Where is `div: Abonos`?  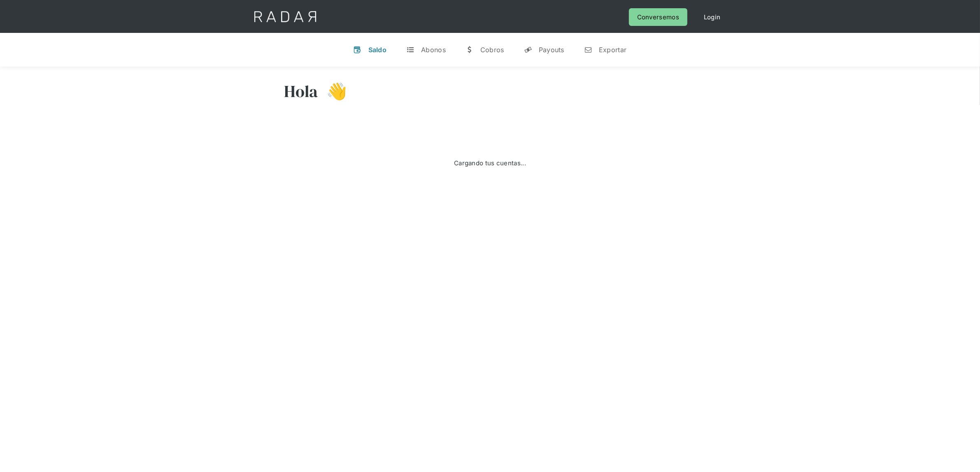 div: Abonos is located at coordinates (433, 50).